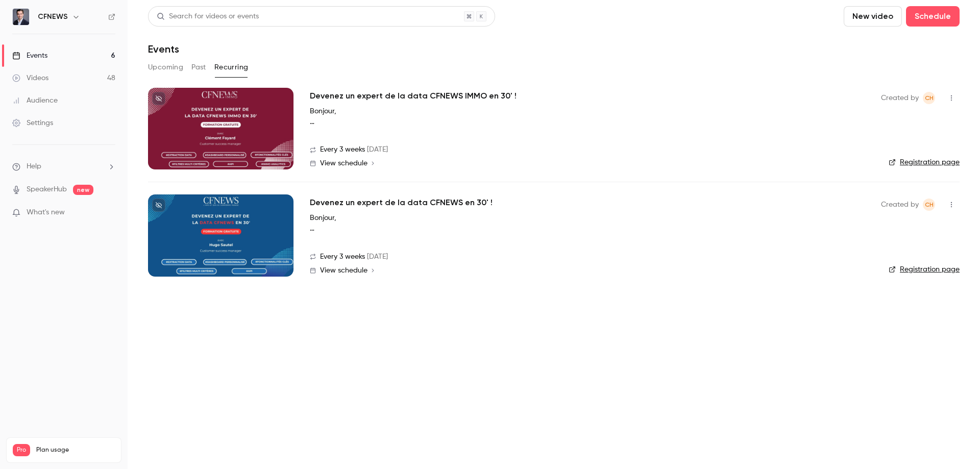 The width and height of the screenshot is (980, 469). I want to click on img: CFNEWS, so click(21, 17).